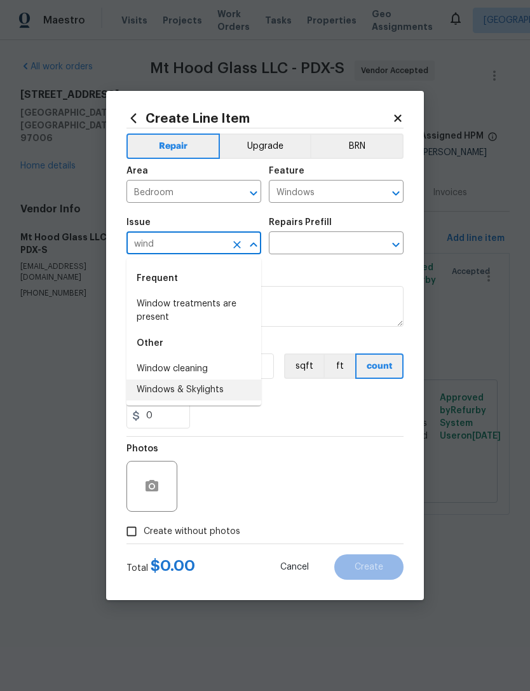  What do you see at coordinates (139, 223) in the screenshot?
I see `h5: Issue` at bounding box center [139, 223].